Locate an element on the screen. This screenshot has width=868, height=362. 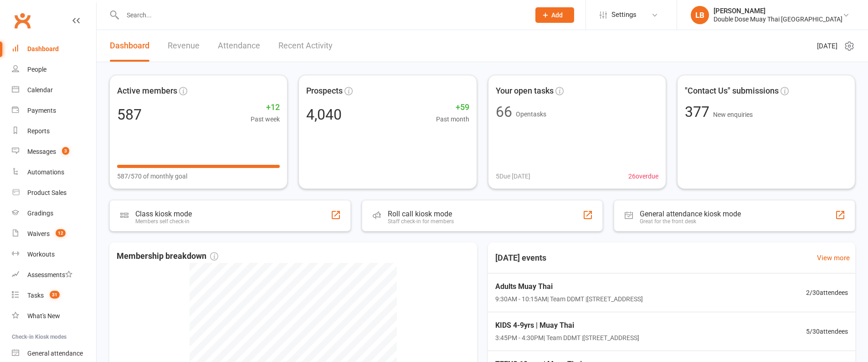
div: LB is located at coordinates (700, 15).